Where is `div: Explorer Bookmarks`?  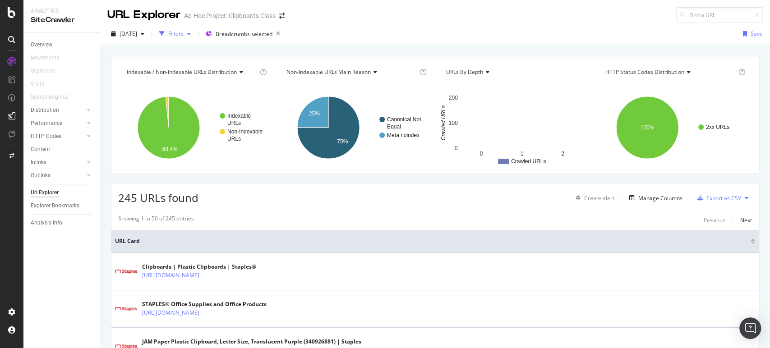 div: Explorer Bookmarks is located at coordinates (55, 206).